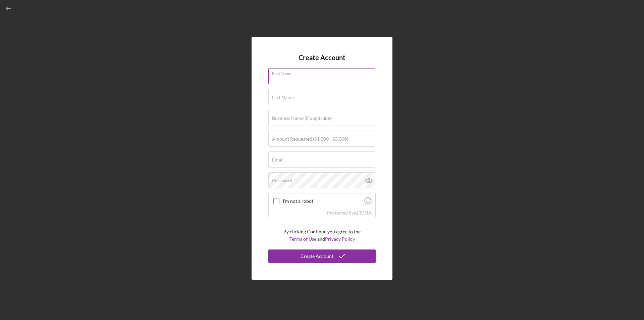  What do you see at coordinates (322, 58) in the screenshot?
I see `h4: Create Account` at bounding box center [322, 58].